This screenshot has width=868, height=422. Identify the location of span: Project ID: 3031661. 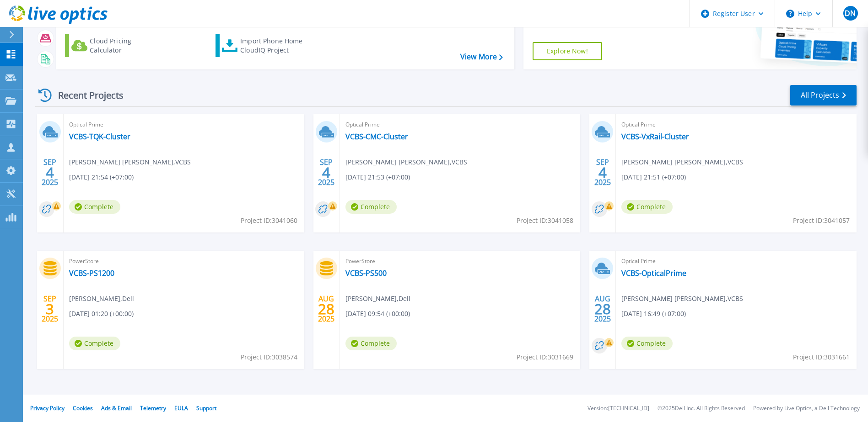
(821, 358).